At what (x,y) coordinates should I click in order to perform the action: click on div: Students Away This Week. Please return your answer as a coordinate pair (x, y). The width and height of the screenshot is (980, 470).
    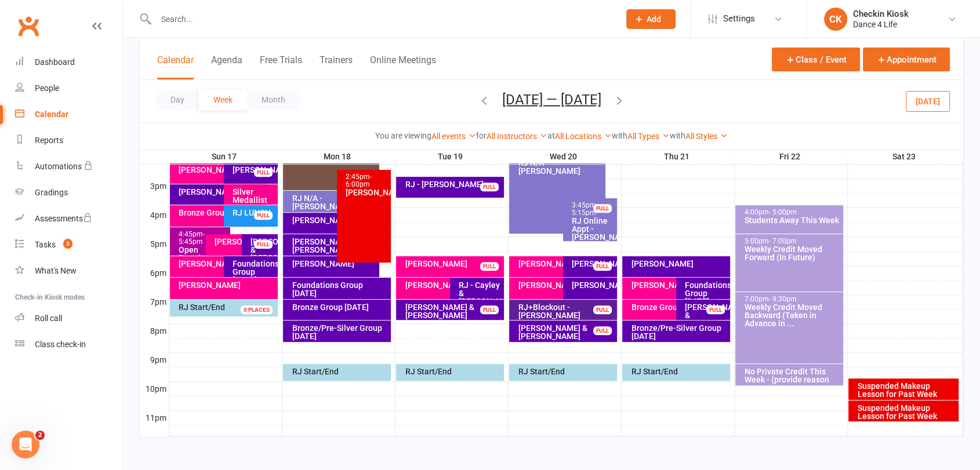
    Looking at the image, I should click on (791, 220).